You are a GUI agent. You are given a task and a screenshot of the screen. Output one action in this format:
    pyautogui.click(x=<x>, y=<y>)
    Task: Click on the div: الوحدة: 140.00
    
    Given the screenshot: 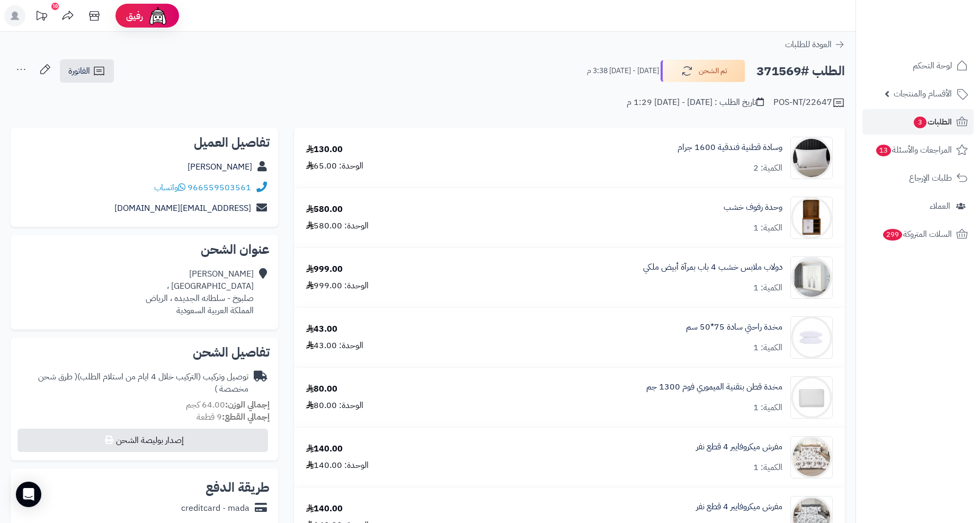 What is the action you would take?
    pyautogui.click(x=338, y=465)
    